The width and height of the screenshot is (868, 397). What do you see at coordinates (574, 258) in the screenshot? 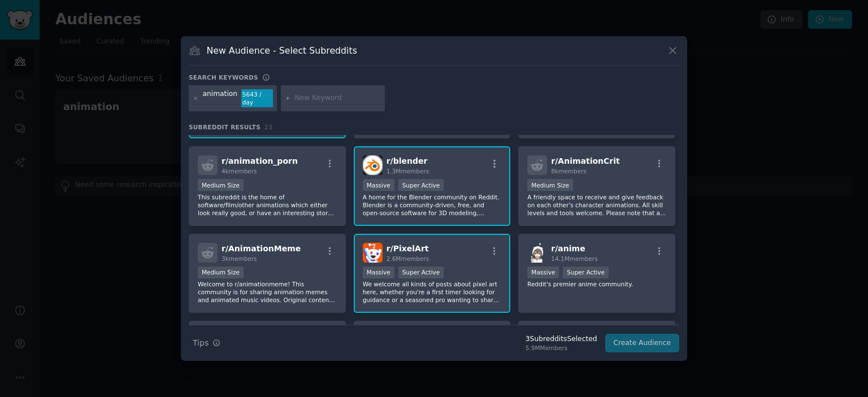
I see `span: 14.1M members` at bounding box center [574, 258].